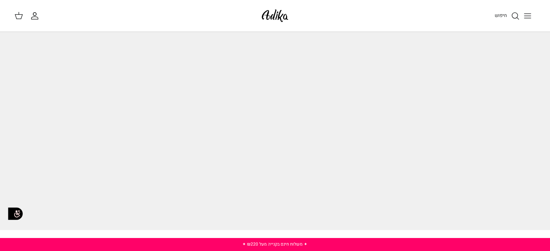  What do you see at coordinates (527, 16) in the screenshot?
I see `button: Toggle menu` at bounding box center [527, 16].